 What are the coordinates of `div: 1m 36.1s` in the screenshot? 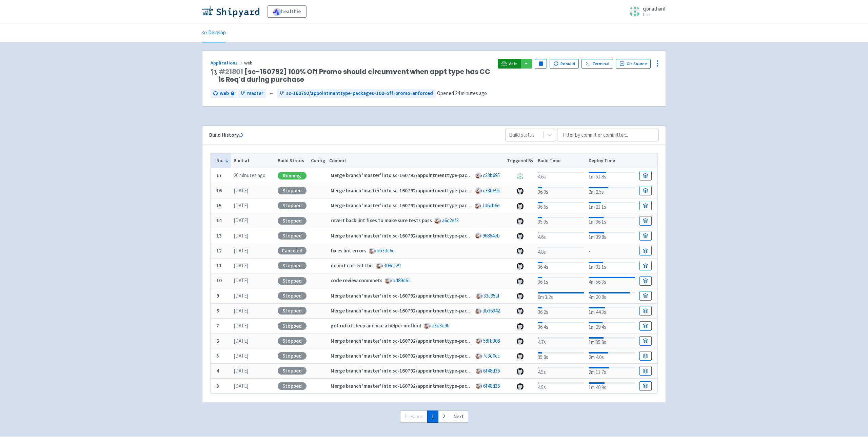 It's located at (611, 221).